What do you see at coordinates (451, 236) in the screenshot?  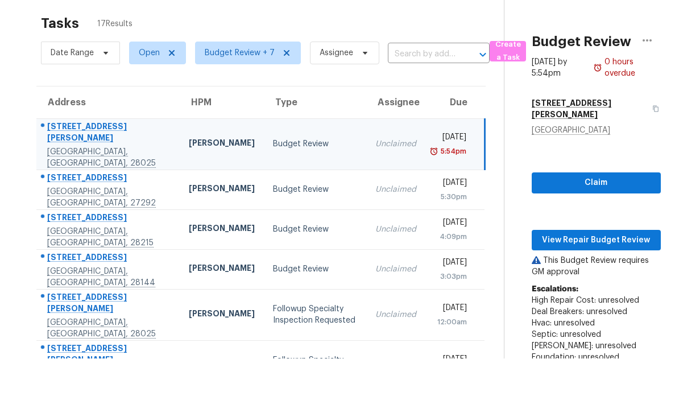 I see `div: 4:09pm` at bounding box center [451, 236].